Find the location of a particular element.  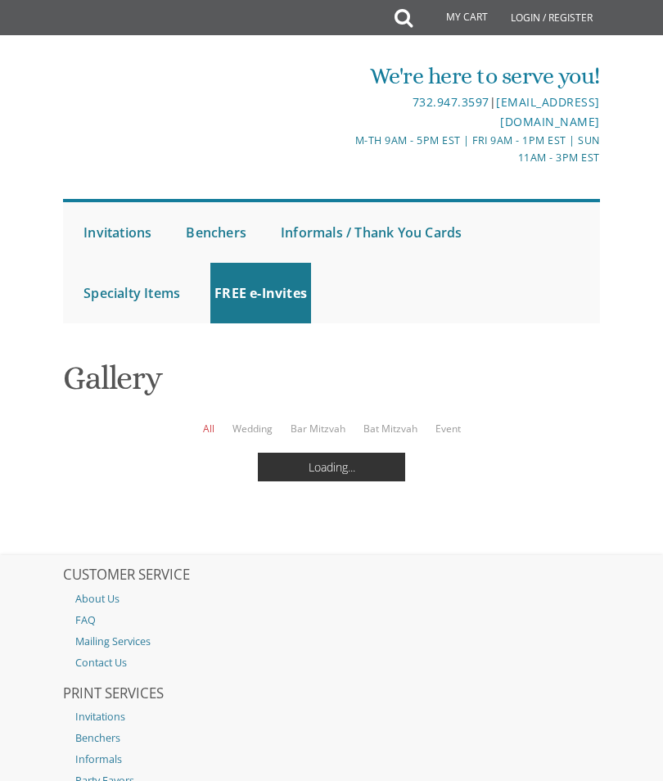

a: All is located at coordinates (209, 428).